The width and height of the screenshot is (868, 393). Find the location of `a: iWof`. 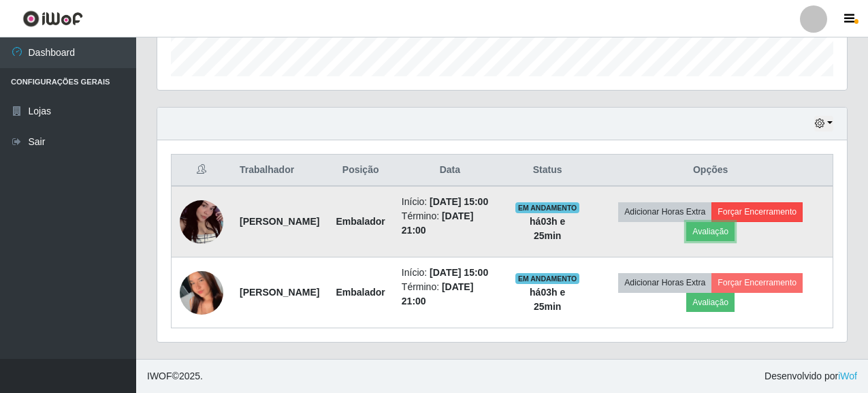

a: iWof is located at coordinates (848, 376).